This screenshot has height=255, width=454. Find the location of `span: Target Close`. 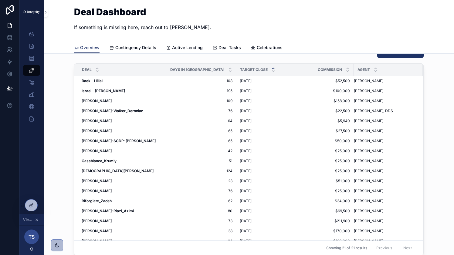

span: Target Close is located at coordinates (254, 70).